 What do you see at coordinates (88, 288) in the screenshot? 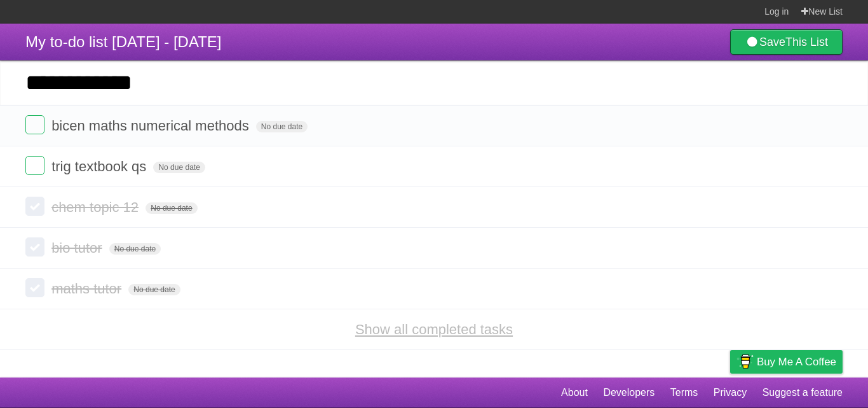
I see `span: maths tutor` at bounding box center [88, 288].